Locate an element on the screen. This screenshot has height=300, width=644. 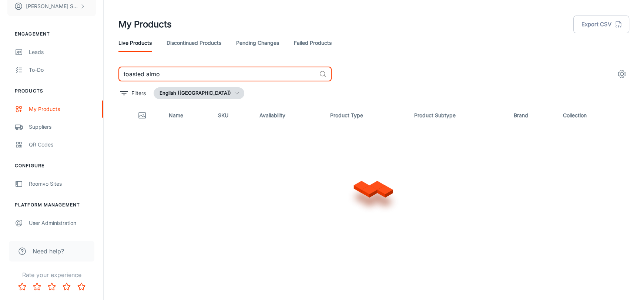
th: Name is located at coordinates (187, 115).